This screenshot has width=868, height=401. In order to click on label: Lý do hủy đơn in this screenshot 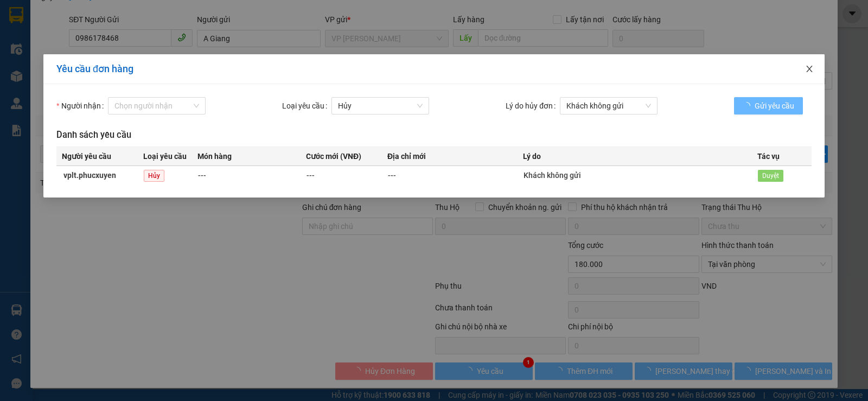, I will do `click(533, 106)`.